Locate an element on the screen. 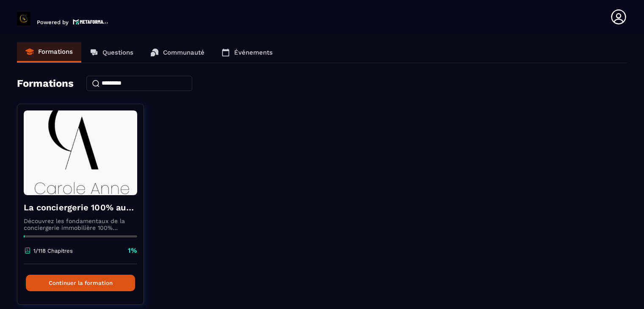  a: Communauté is located at coordinates (178, 53).